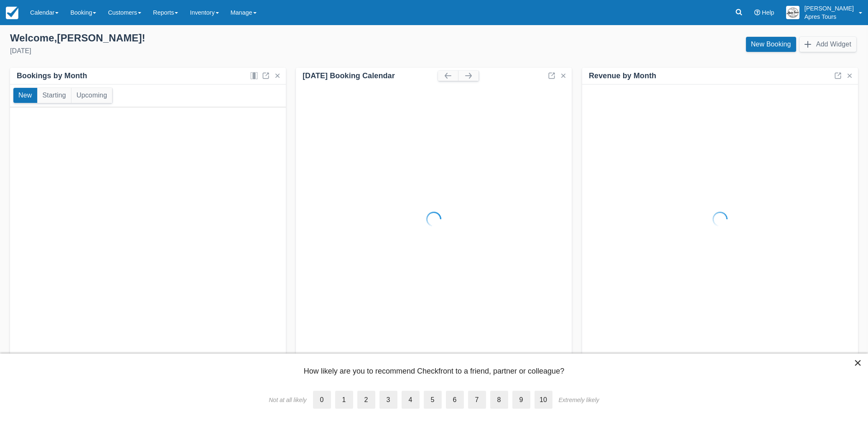  Describe the element at coordinates (322, 399) in the screenshot. I see `label: 0` at that location.